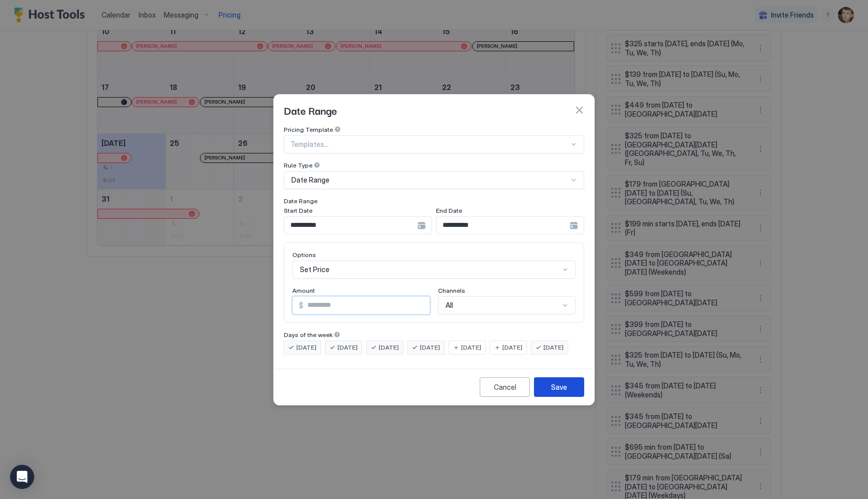  I want to click on span: Amount, so click(303, 290).